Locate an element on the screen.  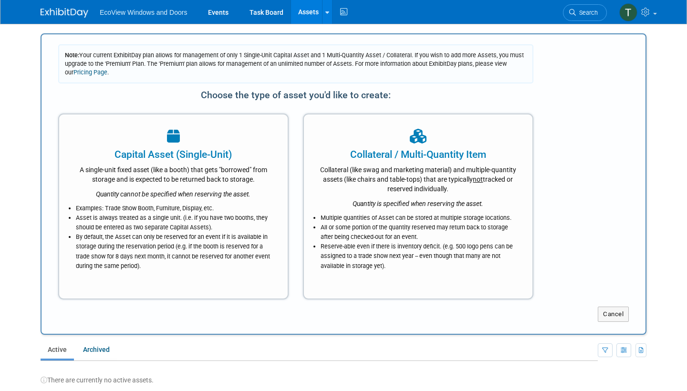
a: Search is located at coordinates (585, 12).